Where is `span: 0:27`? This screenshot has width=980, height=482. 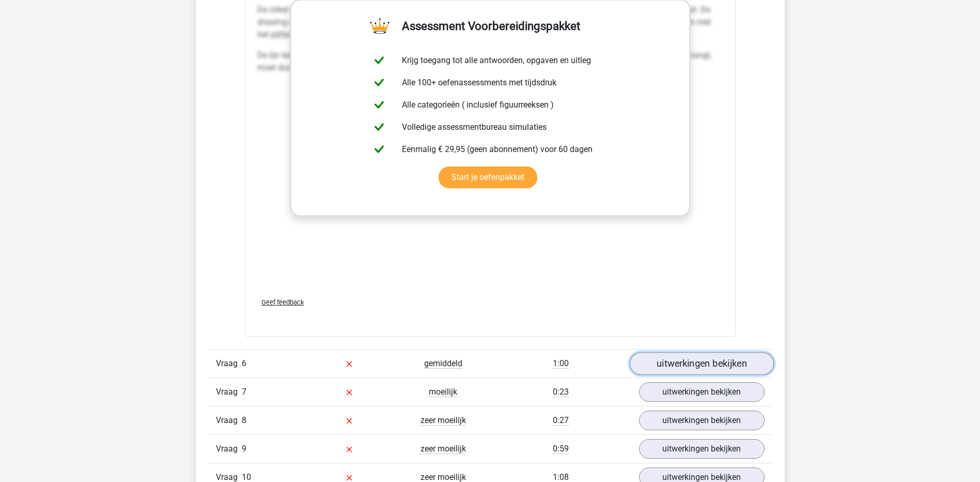
span: 0:27 is located at coordinates (561, 420).